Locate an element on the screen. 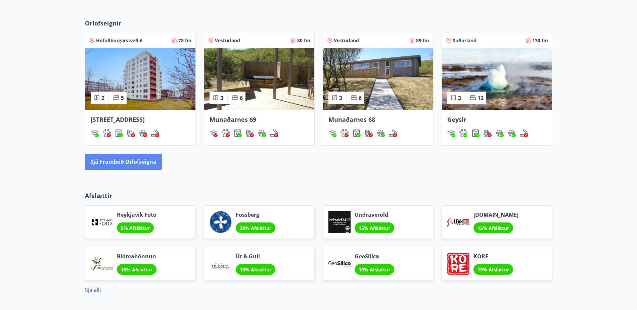 This screenshot has height=310, width=637. span: Blómahönnun is located at coordinates (137, 257).